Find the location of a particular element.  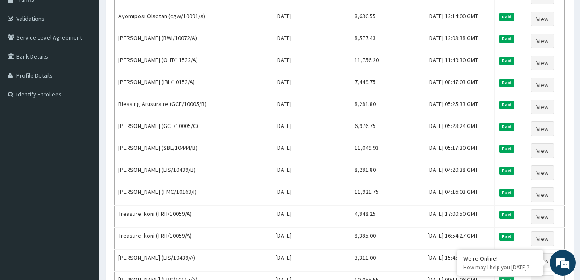

p: How may I help you today? is located at coordinates (500, 268).